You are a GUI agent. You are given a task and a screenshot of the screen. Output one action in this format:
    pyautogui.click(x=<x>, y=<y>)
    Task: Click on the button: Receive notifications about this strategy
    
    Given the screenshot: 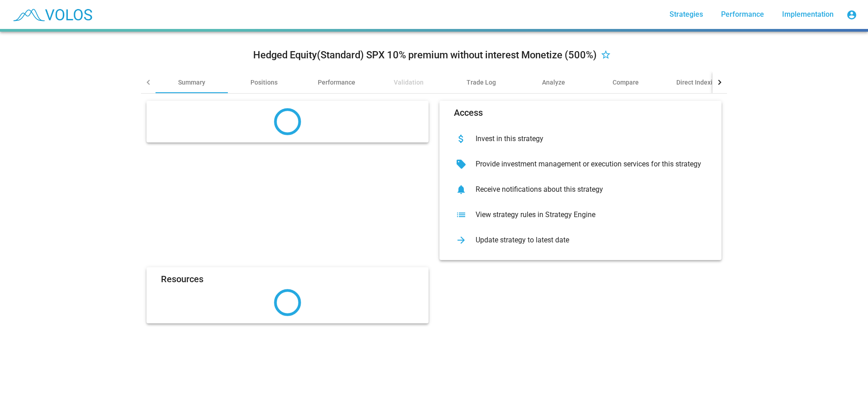 What is the action you would take?
    pyautogui.click(x=580, y=190)
    